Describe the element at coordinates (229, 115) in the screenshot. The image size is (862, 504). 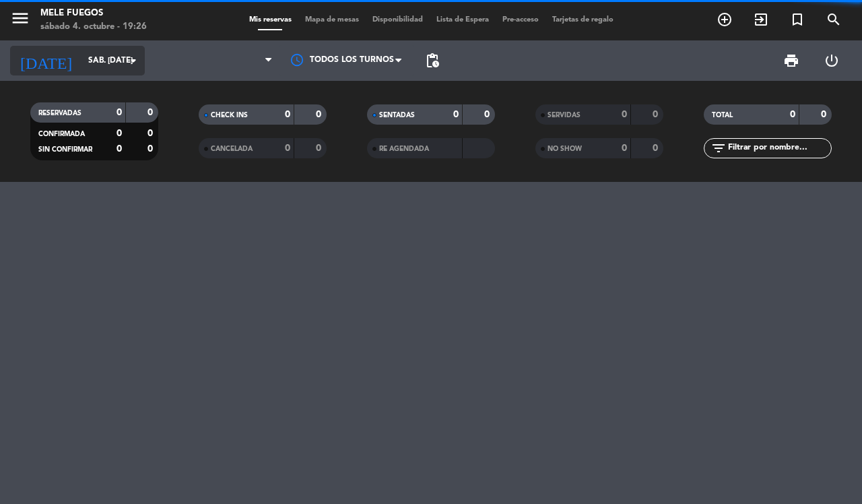
I see `span: CHECK INS` at that location.